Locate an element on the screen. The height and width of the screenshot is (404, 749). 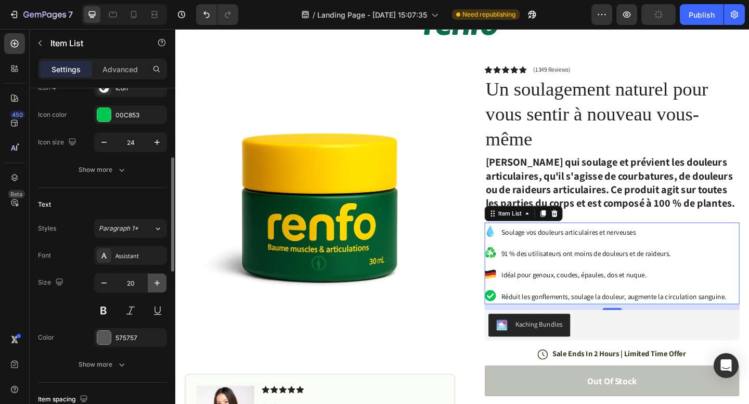
div: Undo/Redo is located at coordinates (217, 15).